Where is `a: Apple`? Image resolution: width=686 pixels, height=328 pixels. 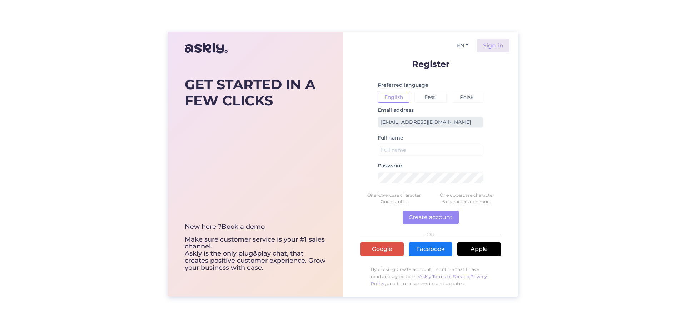
a: Apple is located at coordinates (479, 249).